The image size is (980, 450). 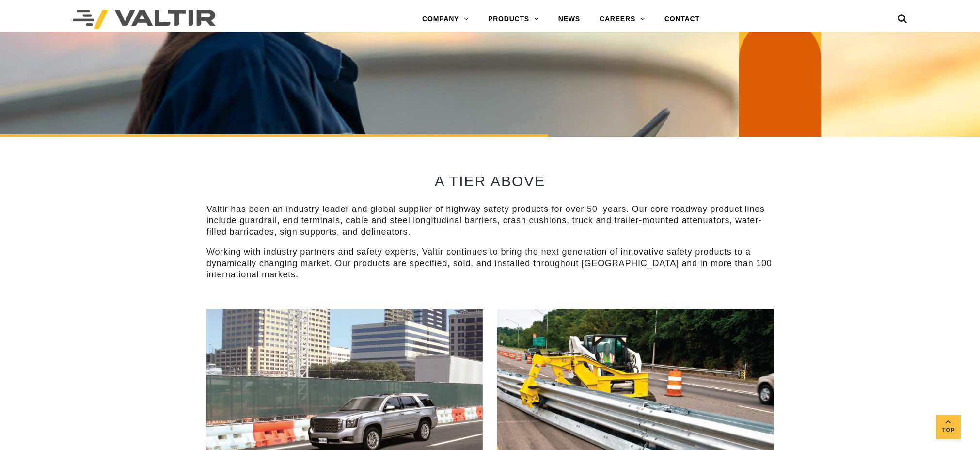 What do you see at coordinates (569, 19) in the screenshot?
I see `a: NEWS` at bounding box center [569, 19].